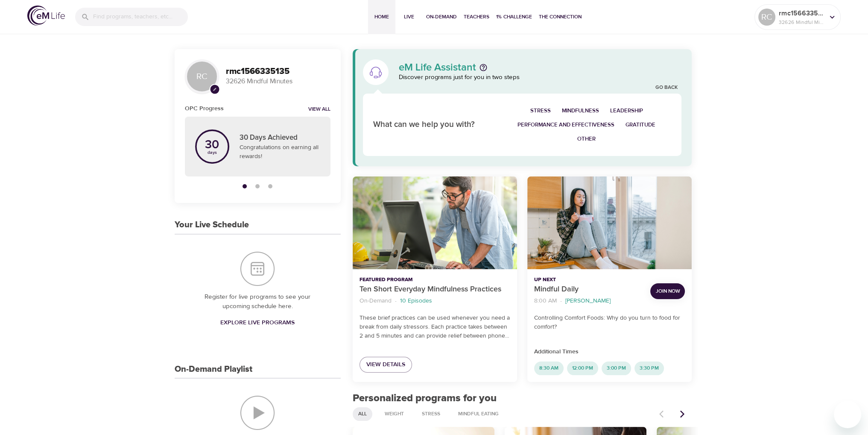  What do you see at coordinates (566, 125) in the screenshot?
I see `span: Performance and Effectiveness` at bounding box center [566, 125].